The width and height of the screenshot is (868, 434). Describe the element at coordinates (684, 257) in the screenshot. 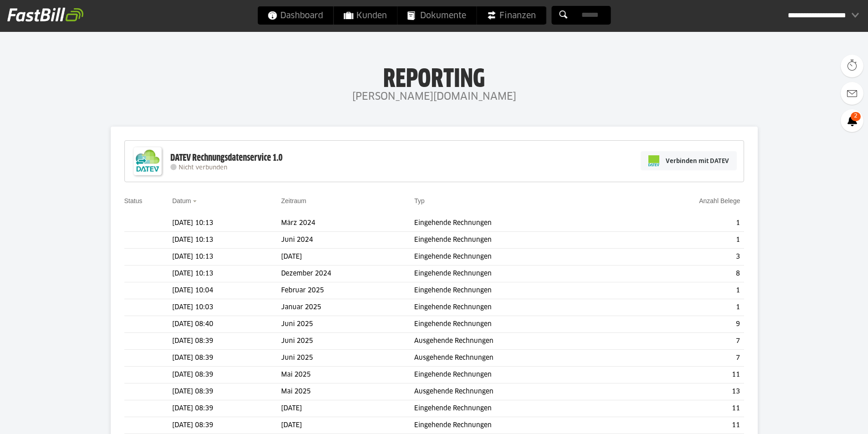

I see `td: 3` at that location.